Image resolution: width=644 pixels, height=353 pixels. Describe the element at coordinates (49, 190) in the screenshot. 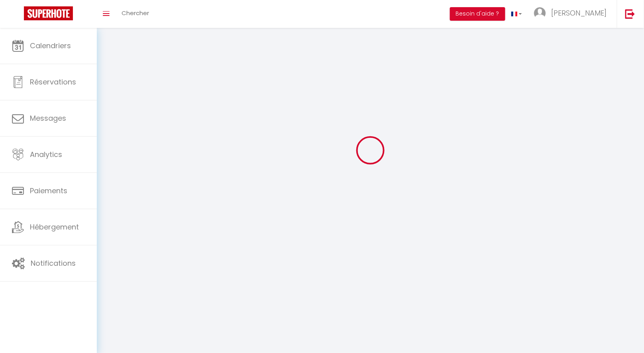

I see `span: Paiements` at that location.